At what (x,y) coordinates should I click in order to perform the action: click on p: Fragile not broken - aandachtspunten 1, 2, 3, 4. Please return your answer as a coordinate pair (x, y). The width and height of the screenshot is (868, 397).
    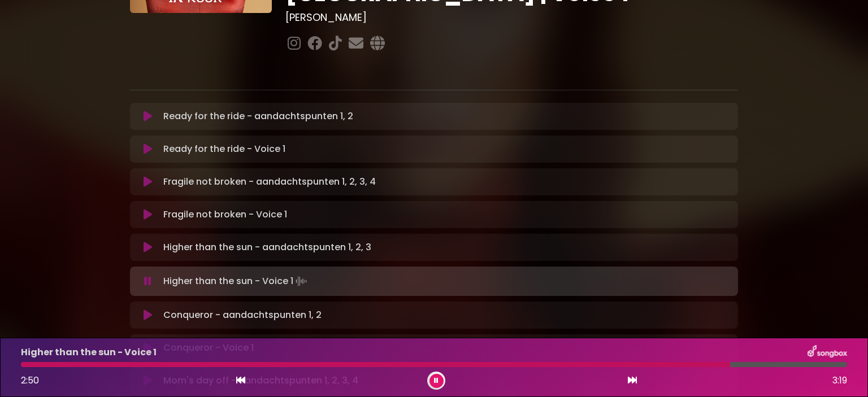
    Looking at the image, I should click on (270, 182).